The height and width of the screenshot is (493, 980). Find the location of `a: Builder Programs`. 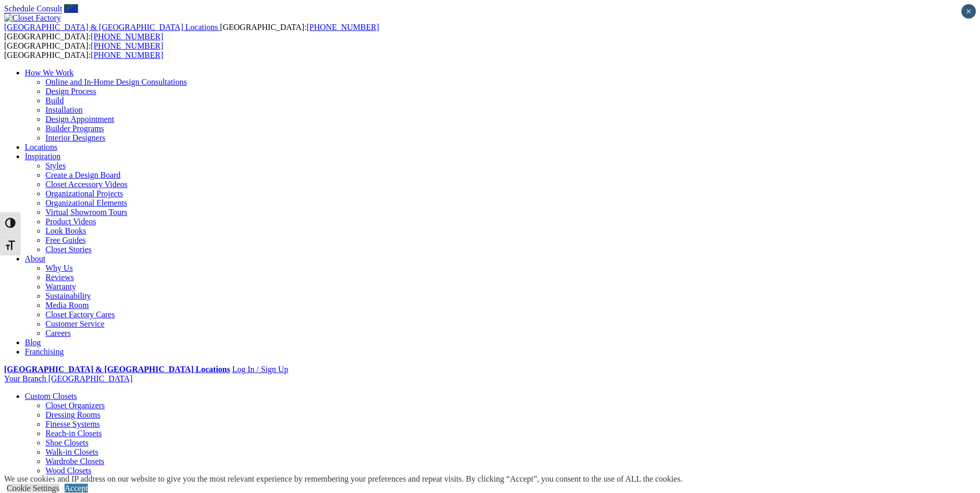

a: Builder Programs is located at coordinates (75, 128).